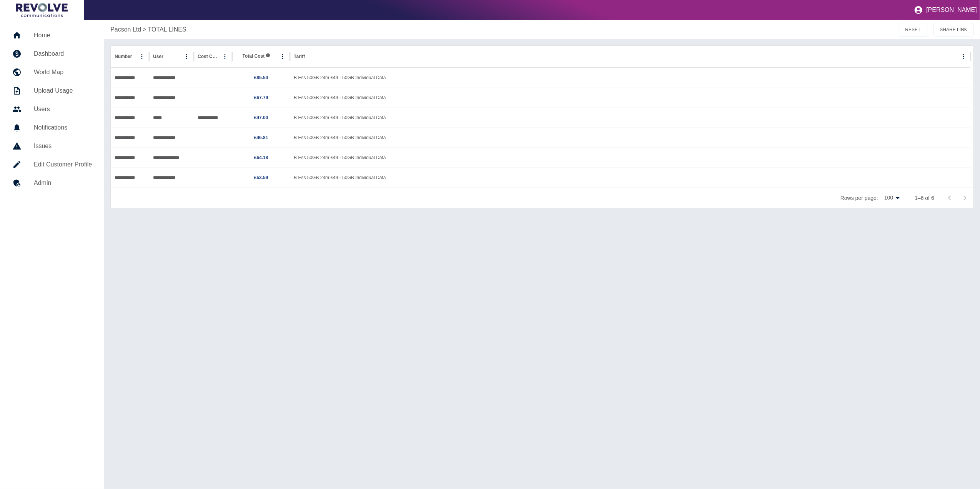 The height and width of the screenshot is (489, 980). I want to click on div: Number, so click(123, 56).